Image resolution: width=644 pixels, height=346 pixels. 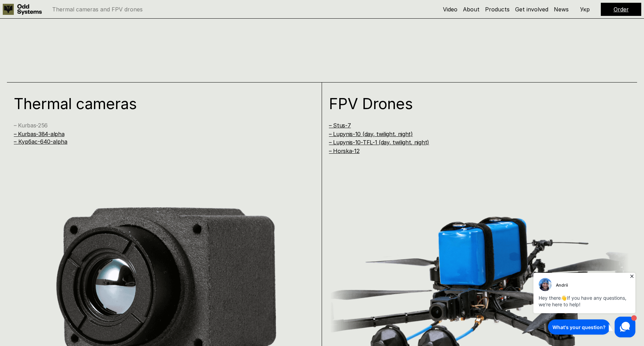 What do you see at coordinates (14, 14) in the screenshot?
I see `img: Andrii` at bounding box center [14, 14].